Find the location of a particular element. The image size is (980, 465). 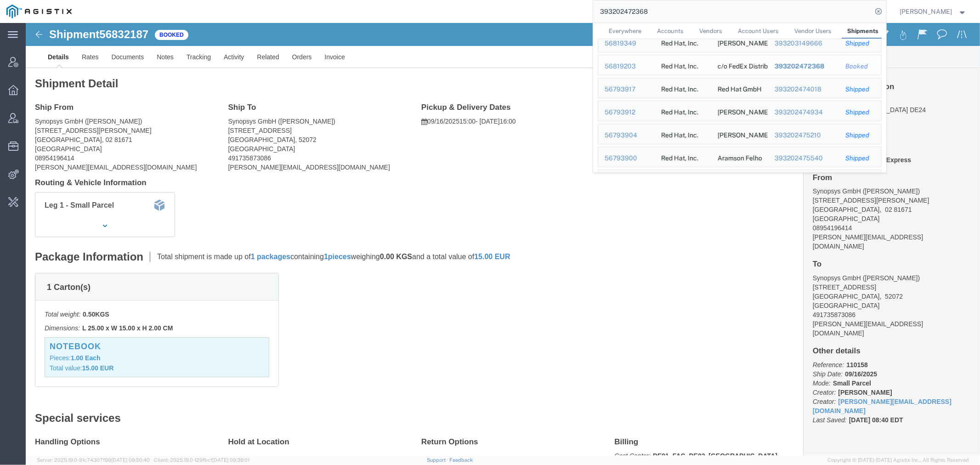

span: Server: 2025.19.0-91c74307f99 is located at coordinates (93, 460).